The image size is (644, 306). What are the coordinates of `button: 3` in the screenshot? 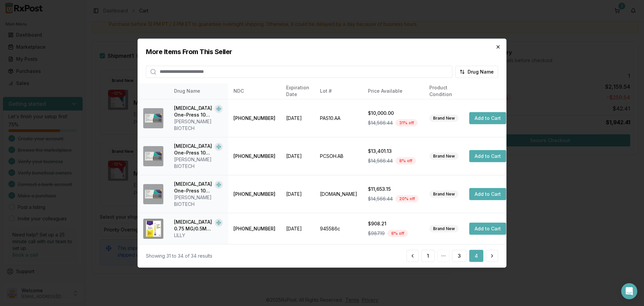 It's located at (459, 256).